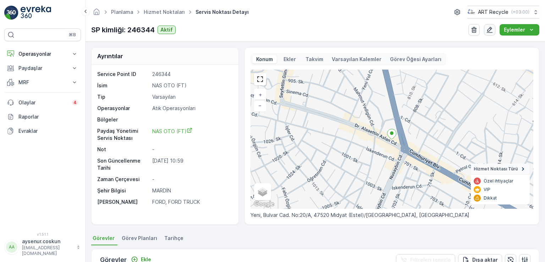  I want to click on a: Olaylar4, so click(43, 103).